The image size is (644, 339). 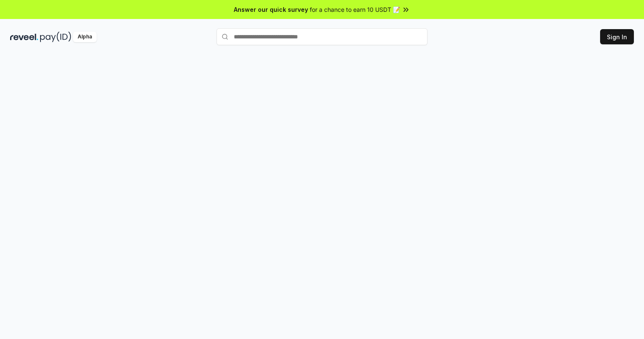 What do you see at coordinates (85, 37) in the screenshot?
I see `div: Alpha` at bounding box center [85, 37].